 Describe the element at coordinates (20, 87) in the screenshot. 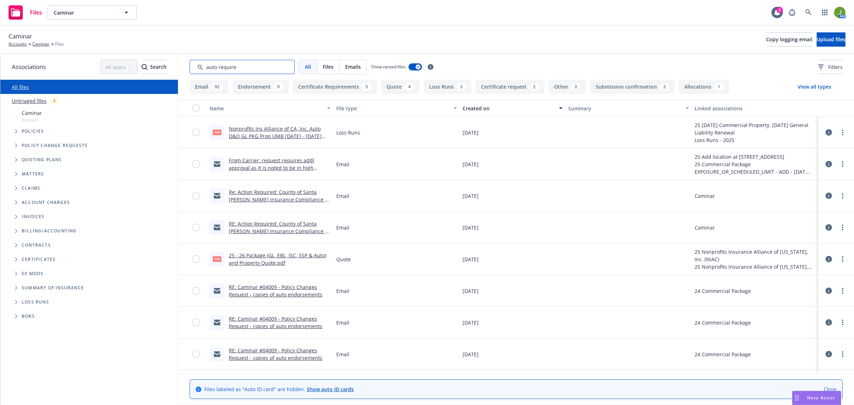

I see `a: All files` at that location.